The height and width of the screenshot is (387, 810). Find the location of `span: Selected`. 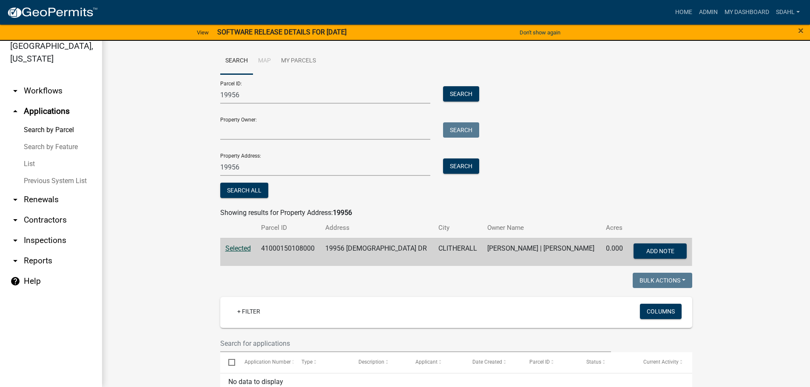

span: Selected is located at coordinates (238, 248).